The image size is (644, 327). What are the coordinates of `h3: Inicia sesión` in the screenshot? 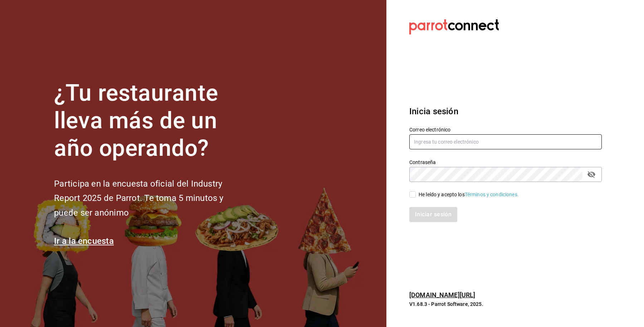 It's located at (506, 111).